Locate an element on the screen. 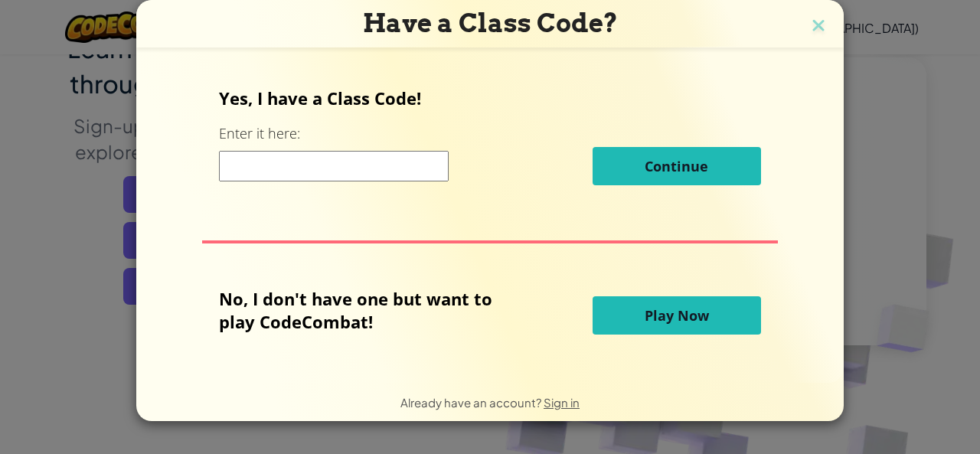 Image resolution: width=980 pixels, height=454 pixels. p: Yes, I have a Class Code! is located at coordinates (489, 98).